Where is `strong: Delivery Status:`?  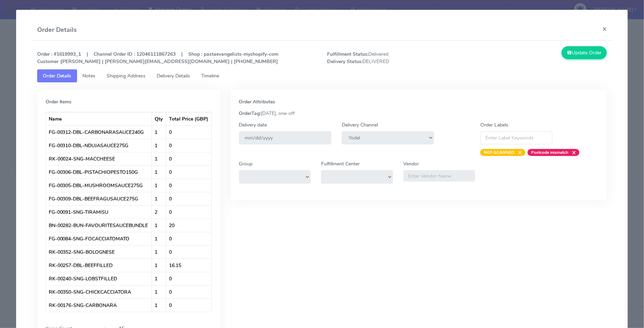
strong: Delivery Status: is located at coordinates (345, 61).